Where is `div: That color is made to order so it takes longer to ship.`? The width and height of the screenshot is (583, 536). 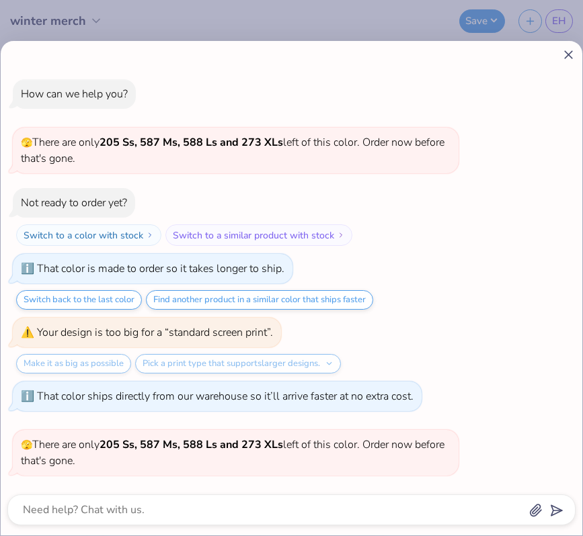
div: That color is made to order so it takes longer to ship. is located at coordinates (161, 269).